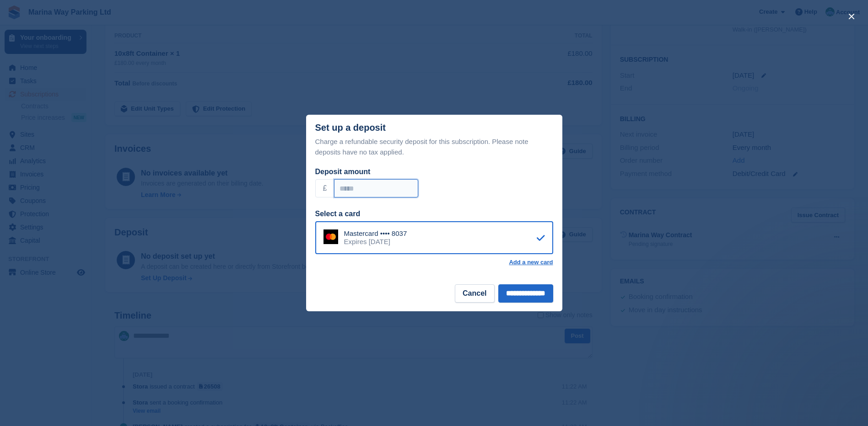 The image size is (868, 426). What do you see at coordinates (375, 233) in the screenshot?
I see `div: Mastercard •••• 8037` at bounding box center [375, 233].